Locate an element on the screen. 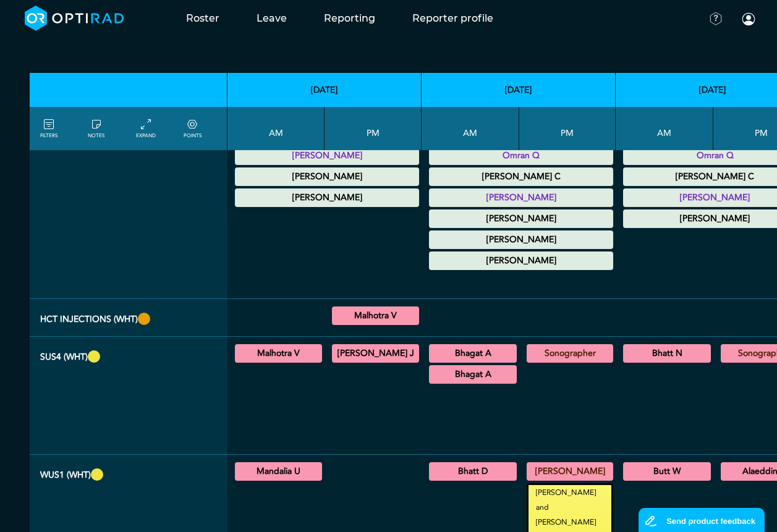  div: US Interventional MSK 08:30 - 12:00 is located at coordinates (667, 354).